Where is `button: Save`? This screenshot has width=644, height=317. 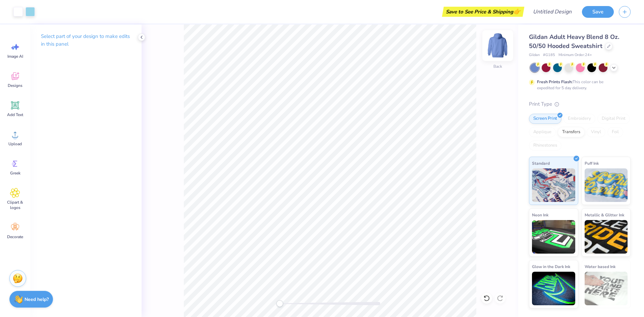 button: Save is located at coordinates (598, 12).